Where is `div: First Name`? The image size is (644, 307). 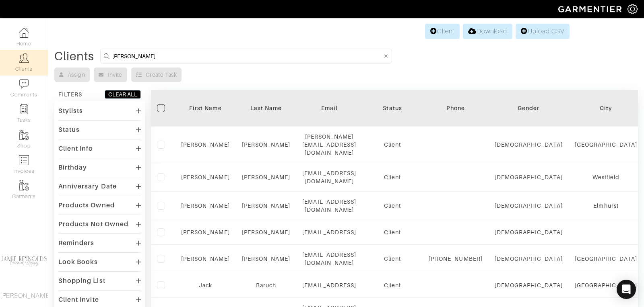 div: First Name is located at coordinates (205, 108).